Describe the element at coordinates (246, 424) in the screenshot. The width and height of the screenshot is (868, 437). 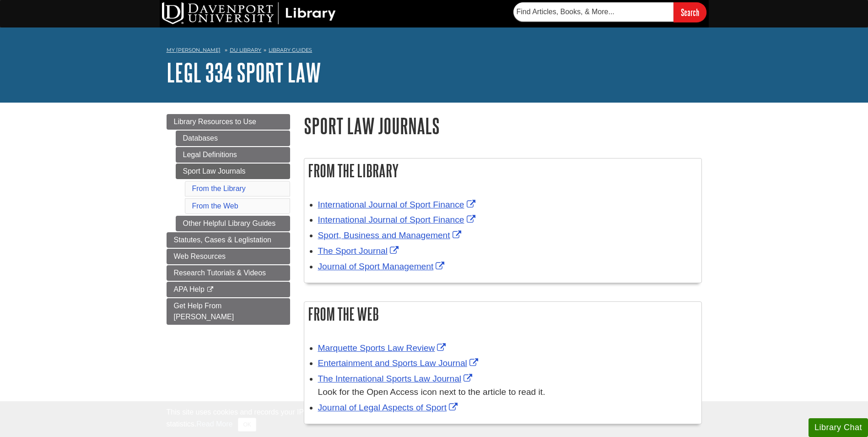
I see `button: Close` at that location.